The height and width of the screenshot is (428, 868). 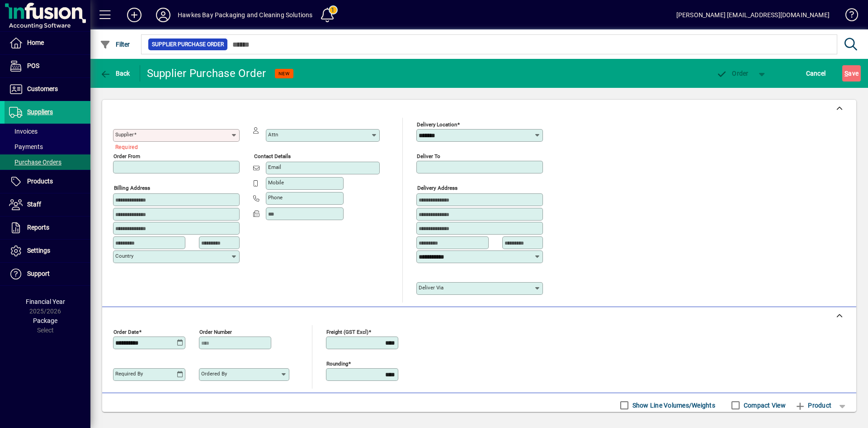 I want to click on button: Cancel, so click(x=816, y=73).